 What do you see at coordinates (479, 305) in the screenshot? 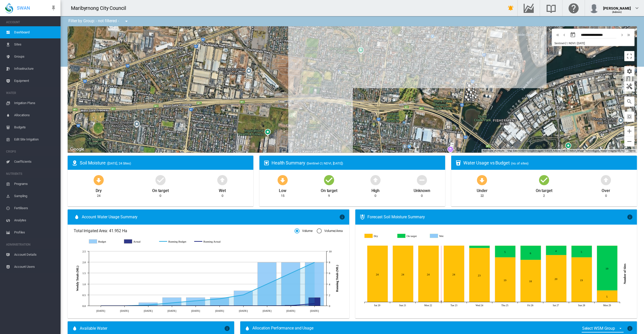
I see `tspan: Wed 24` at bounding box center [479, 305].